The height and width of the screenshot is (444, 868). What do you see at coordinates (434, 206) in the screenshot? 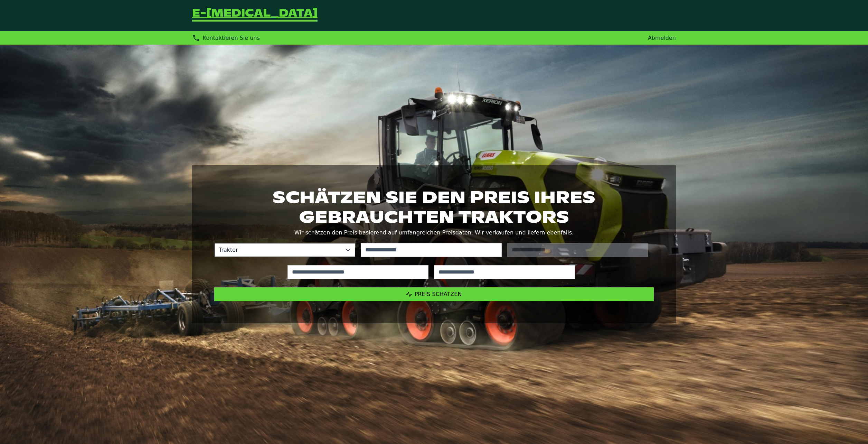
I see `h1: Schätzen Sie den Preis Ihres gebrauchten Traktors` at bounding box center [434, 206].